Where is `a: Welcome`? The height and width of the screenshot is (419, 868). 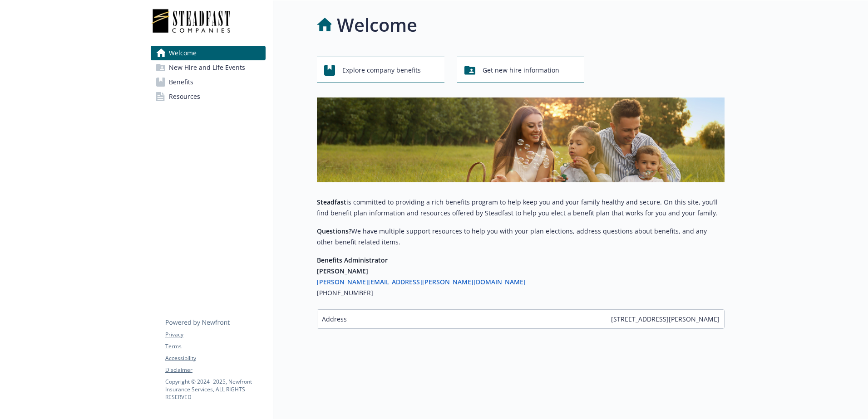
a: Welcome is located at coordinates (208, 53).